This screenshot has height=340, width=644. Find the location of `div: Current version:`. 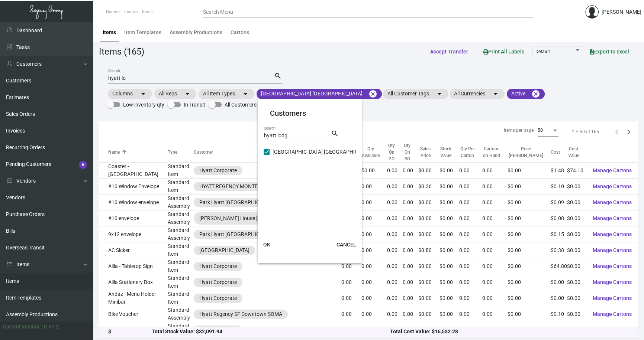

div: Current version: is located at coordinates (22, 327).